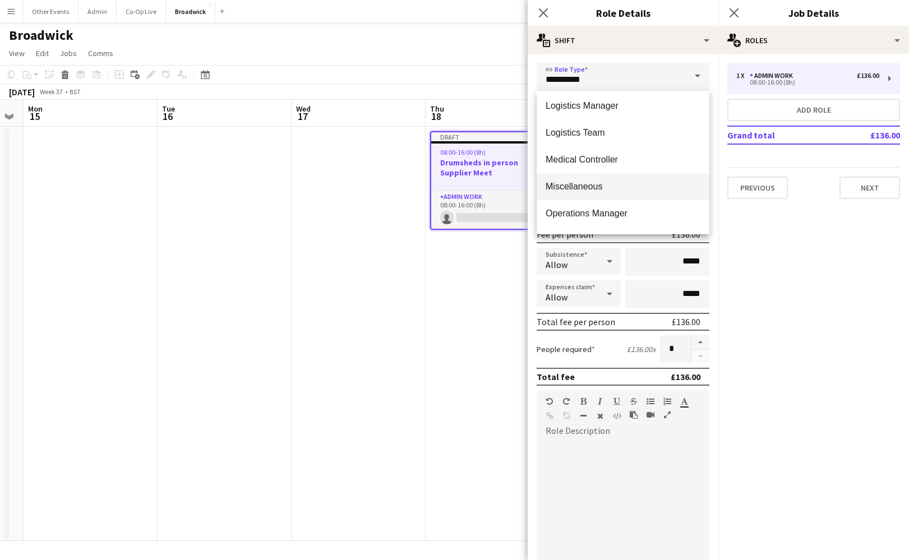 This screenshot has width=909, height=560. I want to click on span: Logistics Team, so click(623, 132).